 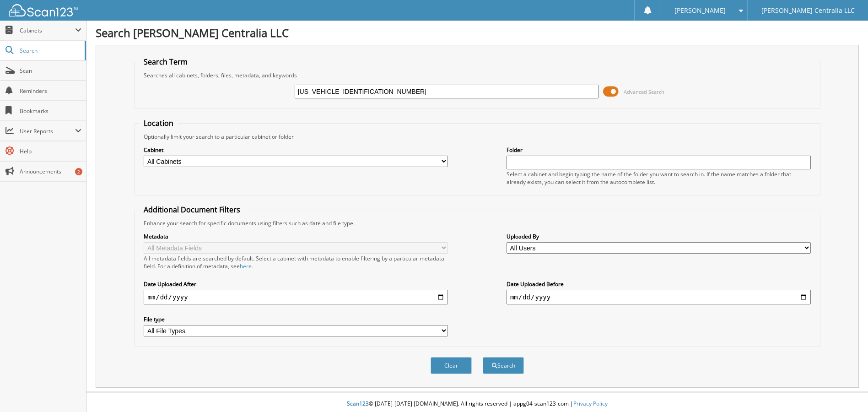 What do you see at coordinates (644, 91) in the screenshot?
I see `span: Advanced Search` at bounding box center [644, 91].